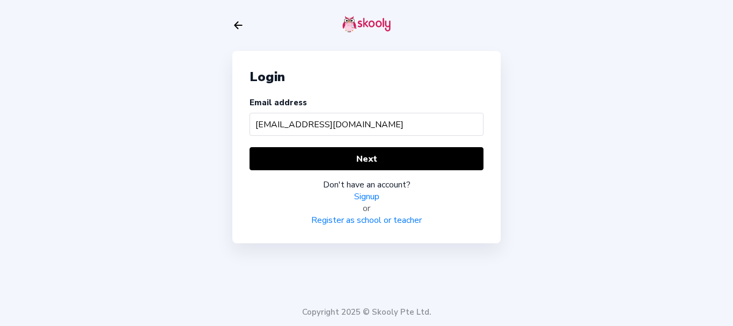 The image size is (733, 326). I want to click on label: Email address, so click(278, 103).